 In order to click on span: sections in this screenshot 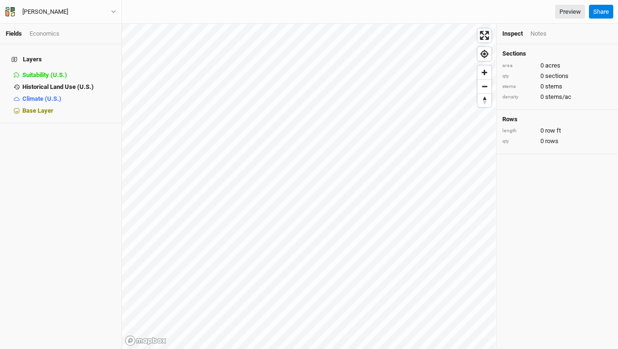, I will do `click(556, 76)`.